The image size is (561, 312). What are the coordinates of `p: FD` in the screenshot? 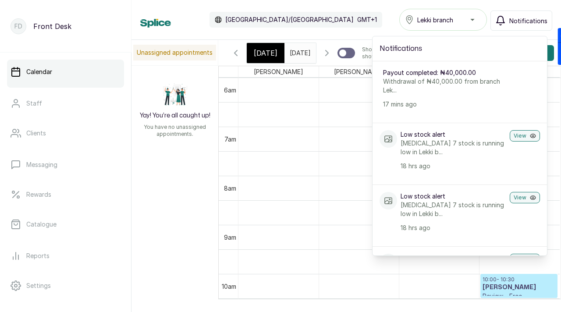 It's located at (18, 26).